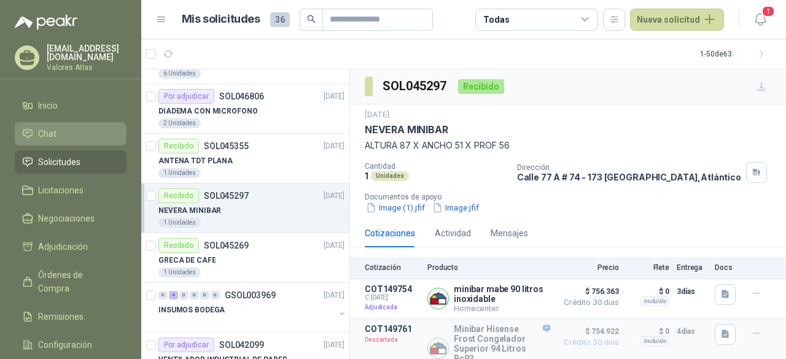 Image resolution: width=786 pixels, height=359 pixels. What do you see at coordinates (456, 208) in the screenshot?
I see `button: Image.jfif` at bounding box center [456, 208].